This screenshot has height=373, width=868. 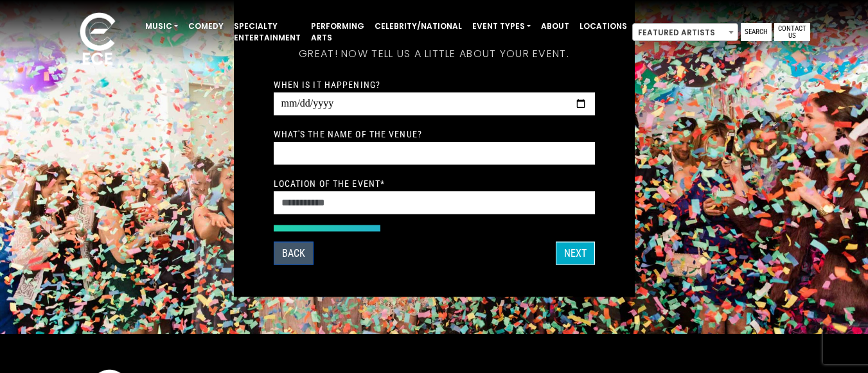 I want to click on a: Music, so click(x=161, y=26).